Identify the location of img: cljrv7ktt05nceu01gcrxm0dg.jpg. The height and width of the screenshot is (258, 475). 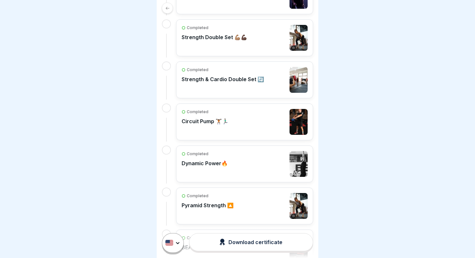
(298, 122).